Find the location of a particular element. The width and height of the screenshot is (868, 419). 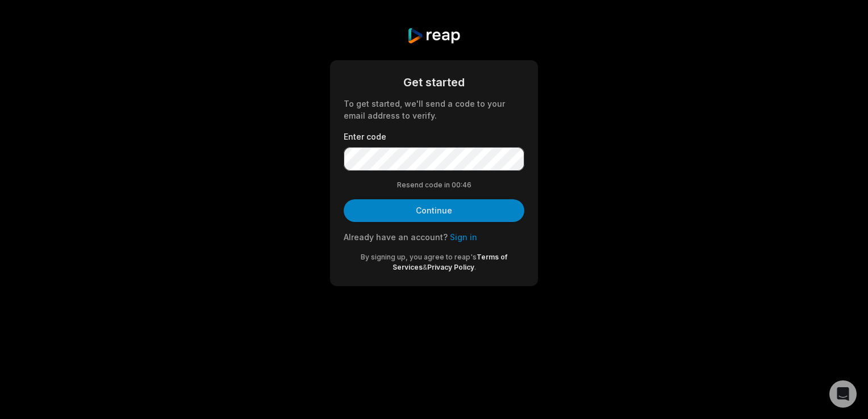

span: Already have an account? is located at coordinates (395, 237).